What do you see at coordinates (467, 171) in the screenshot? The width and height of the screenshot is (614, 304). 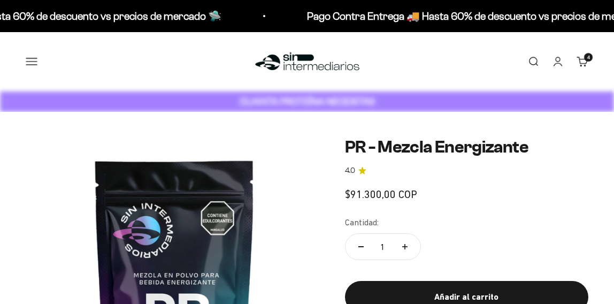 I see `a: 4.04.0 de 5.0 estrellas` at bounding box center [467, 171].